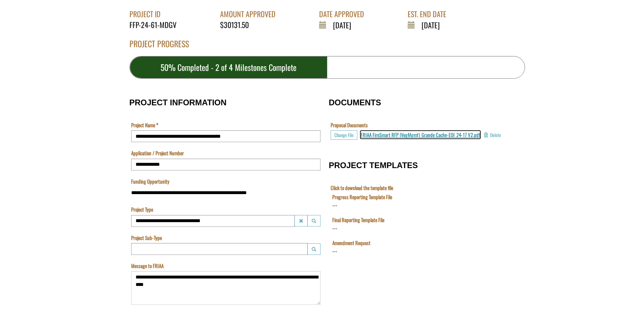 Image resolution: width=644 pixels, height=319 pixels. Describe the element at coordinates (250, 24) in the screenshot. I see `div: $30131.50` at that location.